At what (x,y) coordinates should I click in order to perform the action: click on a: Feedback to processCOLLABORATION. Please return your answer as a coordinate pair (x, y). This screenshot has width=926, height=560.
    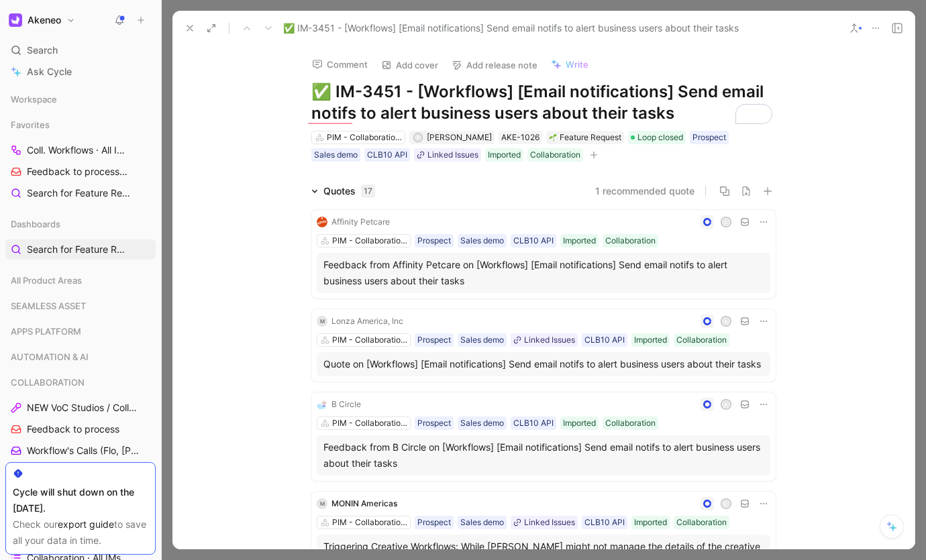
    Looking at the image, I should click on (80, 171).